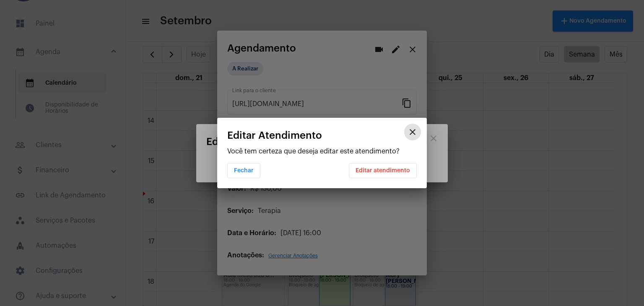  Describe the element at coordinates (383, 171) in the screenshot. I see `button: Editar atendimento` at that location.